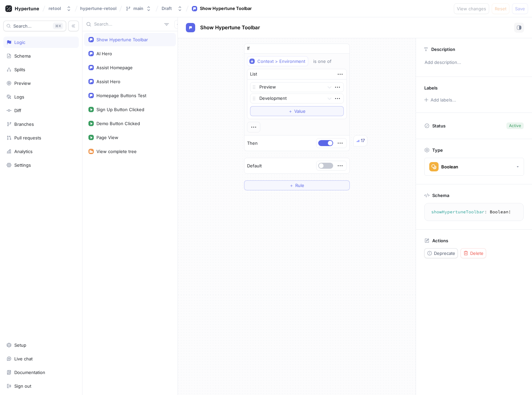 The width and height of the screenshot is (532, 395). What do you see at coordinates (441, 253) in the screenshot?
I see `button: Deprecate` at bounding box center [441, 253].